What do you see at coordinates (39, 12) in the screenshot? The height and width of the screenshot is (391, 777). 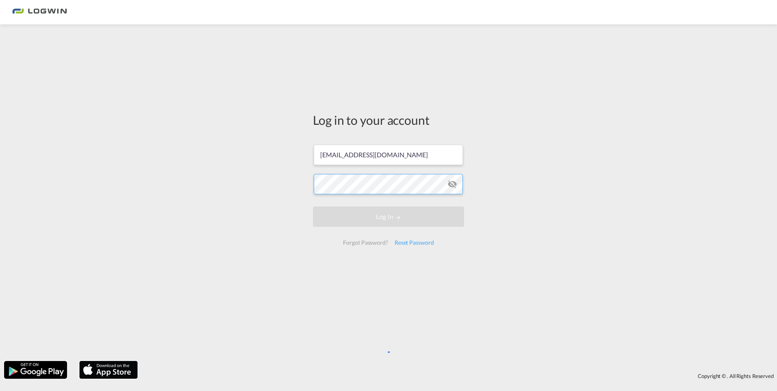 I see `img: bc73a0e0d8c111efacd525e4c8ad7d32.png` at bounding box center [39, 12].